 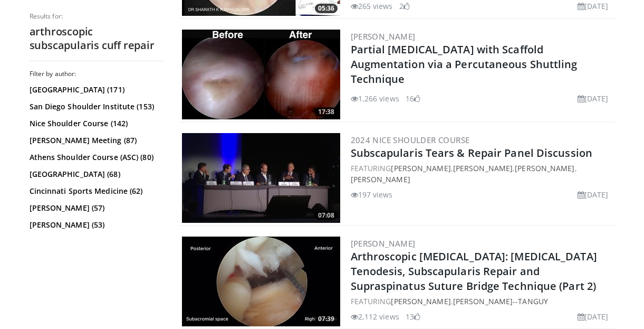 I want to click on li: 197 views, so click(x=372, y=194).